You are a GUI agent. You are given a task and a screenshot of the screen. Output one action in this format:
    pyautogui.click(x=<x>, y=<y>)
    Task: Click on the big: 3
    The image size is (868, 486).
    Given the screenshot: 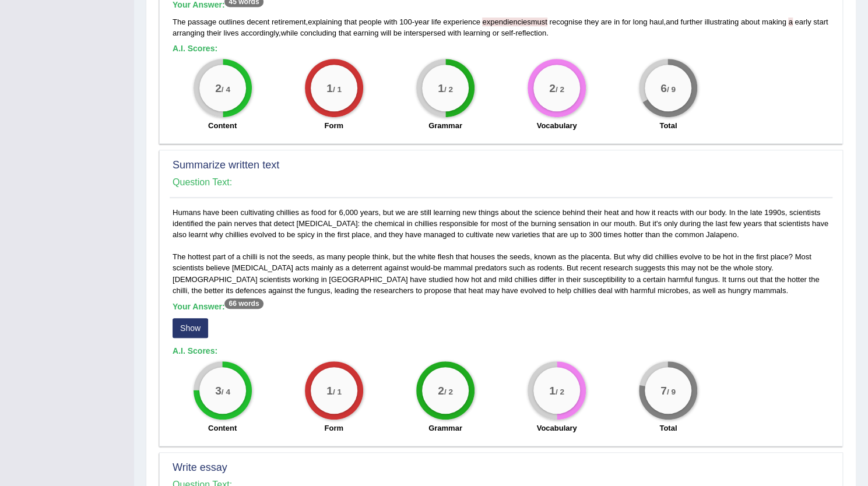 What is the action you would take?
    pyautogui.click(x=218, y=390)
    